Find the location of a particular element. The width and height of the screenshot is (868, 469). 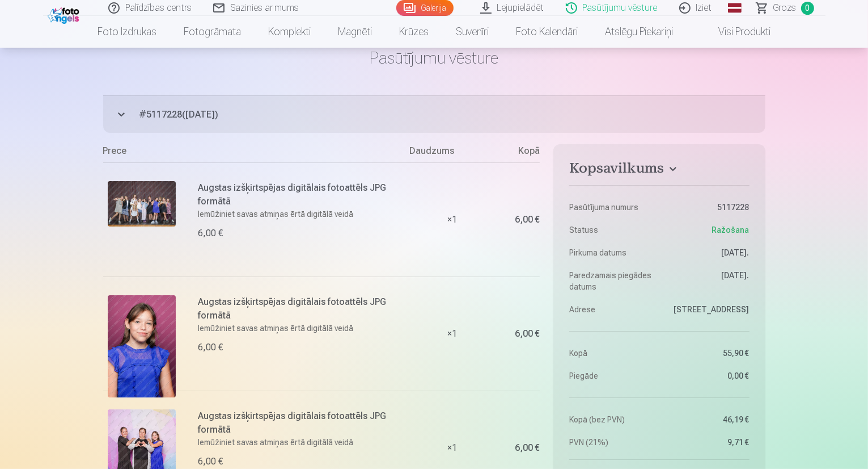

button: Kopsavilkums is located at coordinates (659, 170).